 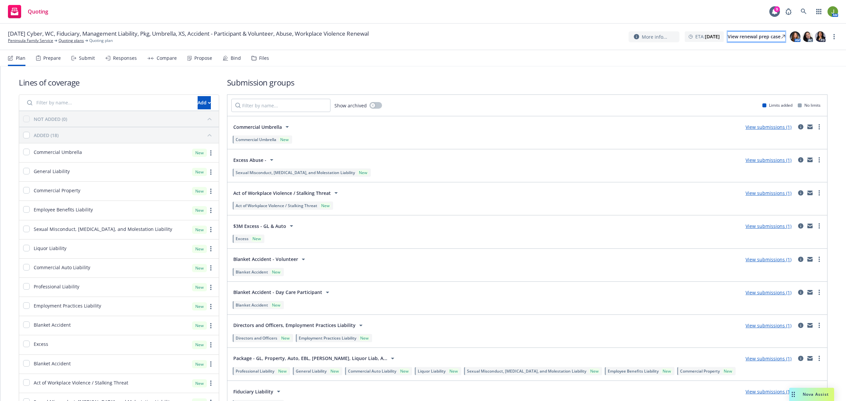 What do you see at coordinates (282, 293) in the screenshot?
I see `button: Blanket Accident - Day Care Participant` at bounding box center [282, 293].